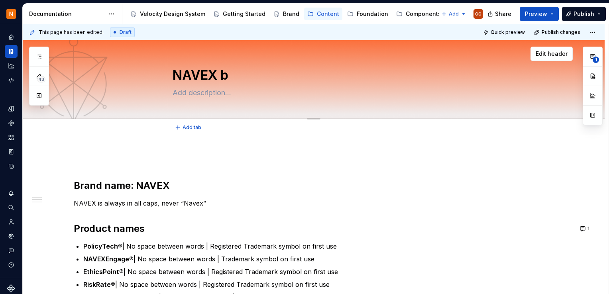 The height and width of the screenshot is (294, 609). Describe the element at coordinates (11, 80) in the screenshot. I see `div: Code automation` at that location.